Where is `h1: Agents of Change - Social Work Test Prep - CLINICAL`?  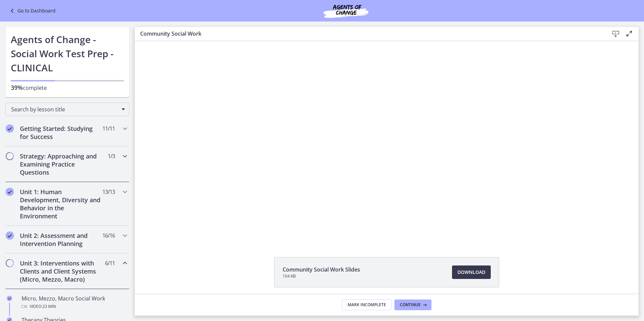 h1: Agents of Change - Social Work Test Prep - CLINICAL is located at coordinates (67, 54).